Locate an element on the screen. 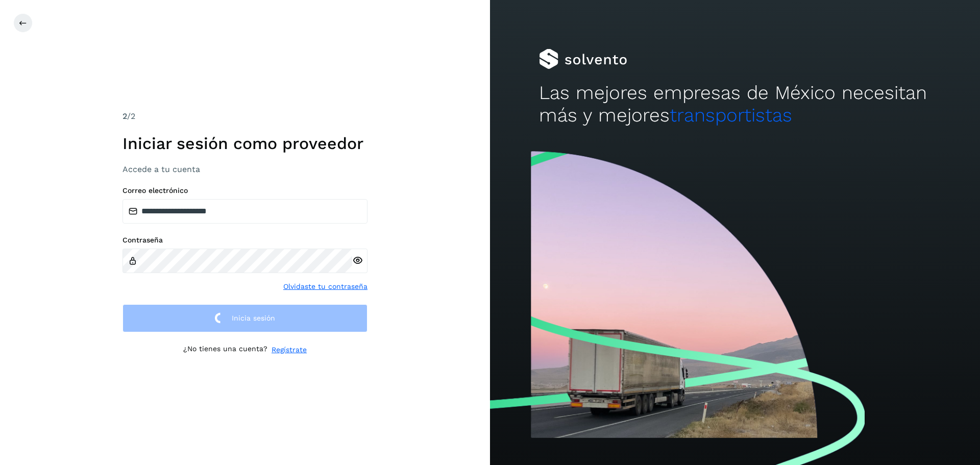  label: Contraseña is located at coordinates (245, 240).